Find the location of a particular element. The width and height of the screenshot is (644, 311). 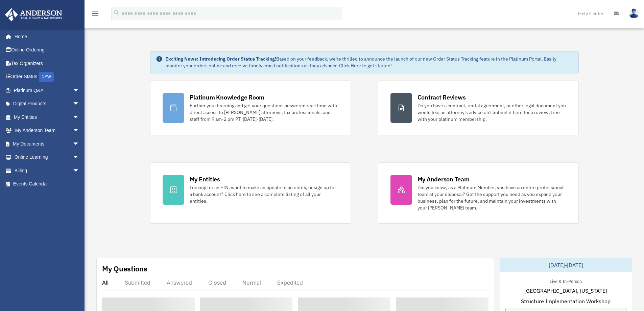

a: My Anderson Team Did you know, as a Platinum Member, you have an entire professional team at your... is located at coordinates (478, 193).